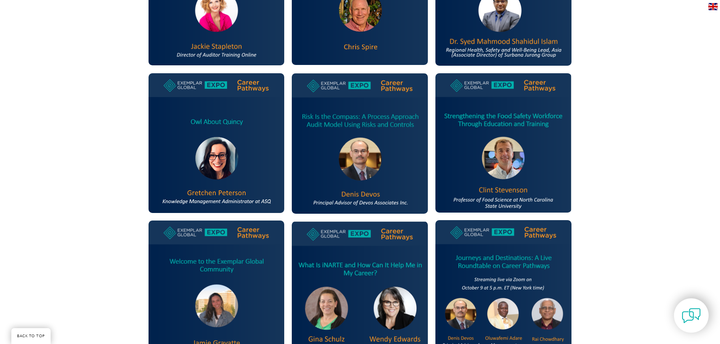  I want to click on img: contact-chat.png, so click(691, 316).